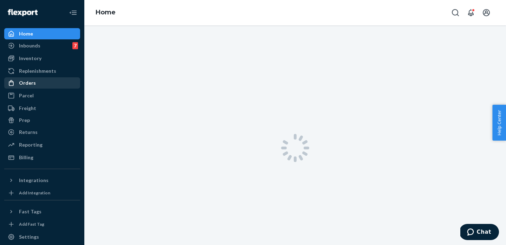 This screenshot has width=506, height=245. What do you see at coordinates (28, 132) in the screenshot?
I see `div: Returns` at bounding box center [28, 132].